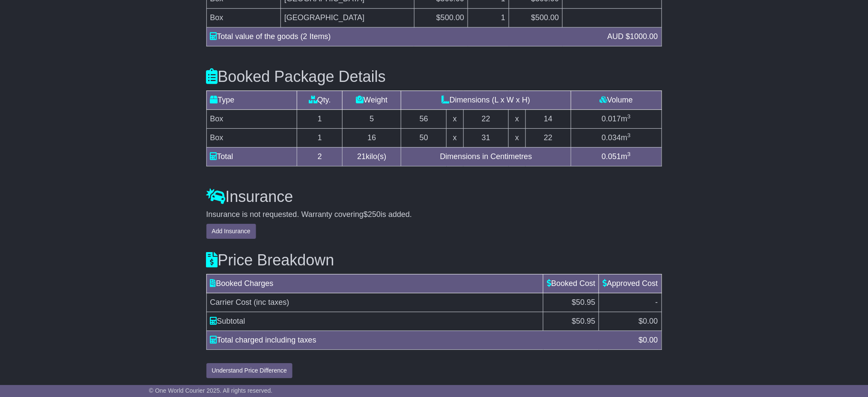  Describe the element at coordinates (375, 283) in the screenshot. I see `td: Booked Charges` at that location.